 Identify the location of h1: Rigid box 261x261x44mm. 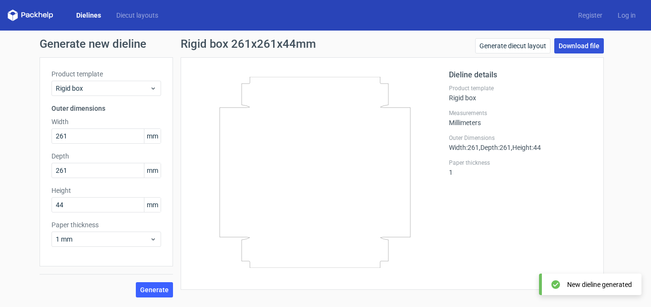
(248, 44).